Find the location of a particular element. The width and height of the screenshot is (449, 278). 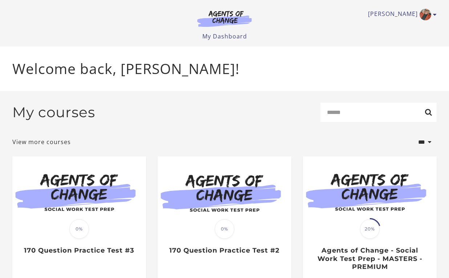

h3: 170 Question Practice Test #3 is located at coordinates (79, 251).